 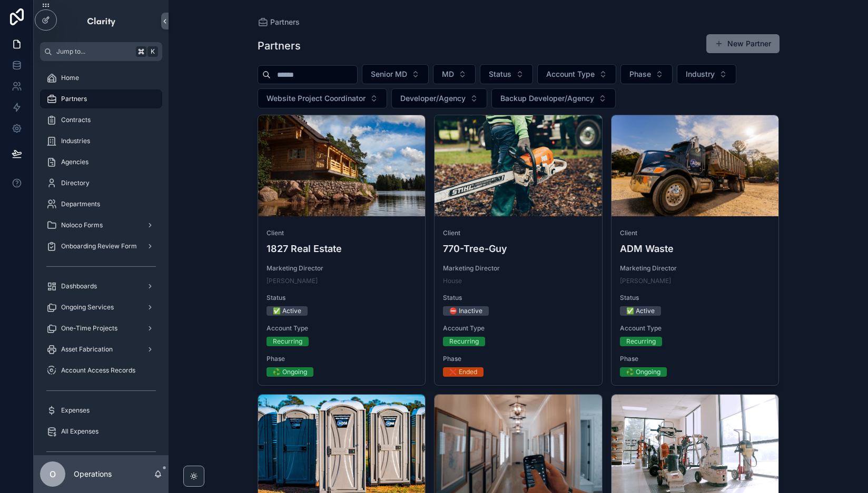 I want to click on div: ⛔ Inactive, so click(x=466, y=311).